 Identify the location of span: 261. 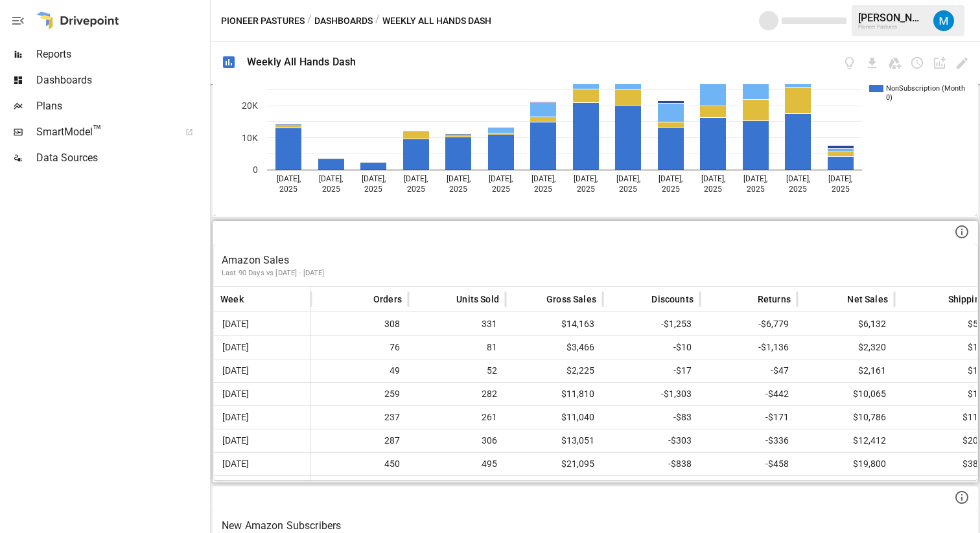
(457, 417).